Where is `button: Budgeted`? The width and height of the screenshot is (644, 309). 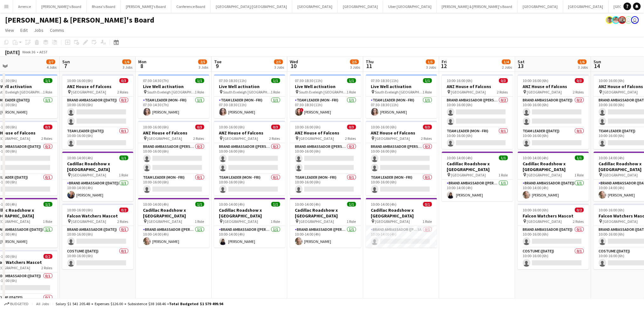
button: Budgeted is located at coordinates (16, 304).